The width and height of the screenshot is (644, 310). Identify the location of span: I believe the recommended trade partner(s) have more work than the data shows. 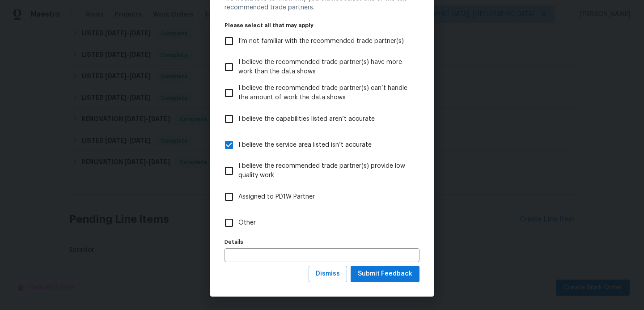
(325, 67).